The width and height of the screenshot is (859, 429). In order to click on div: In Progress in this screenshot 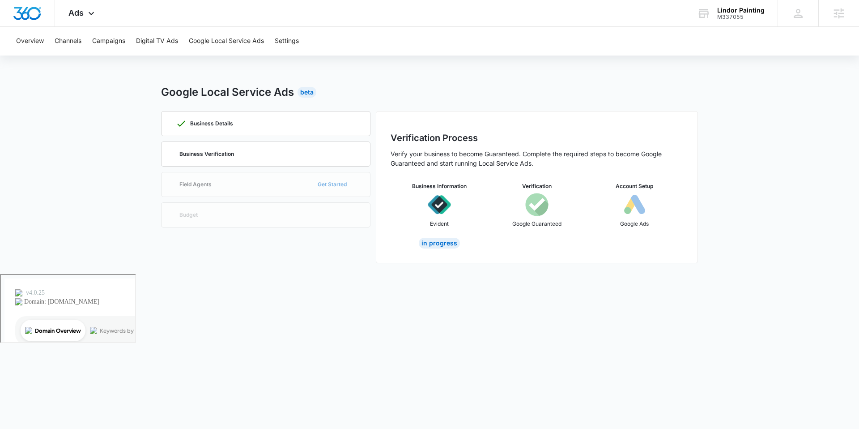, I will do `click(440, 243)`.